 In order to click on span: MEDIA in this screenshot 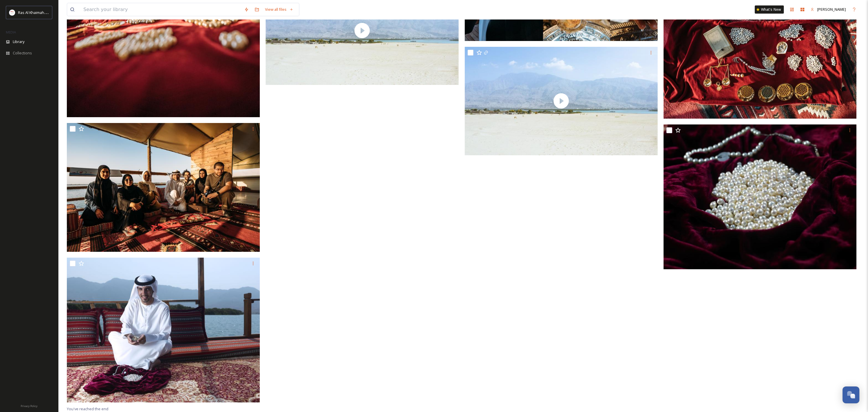, I will do `click(11, 32)`.